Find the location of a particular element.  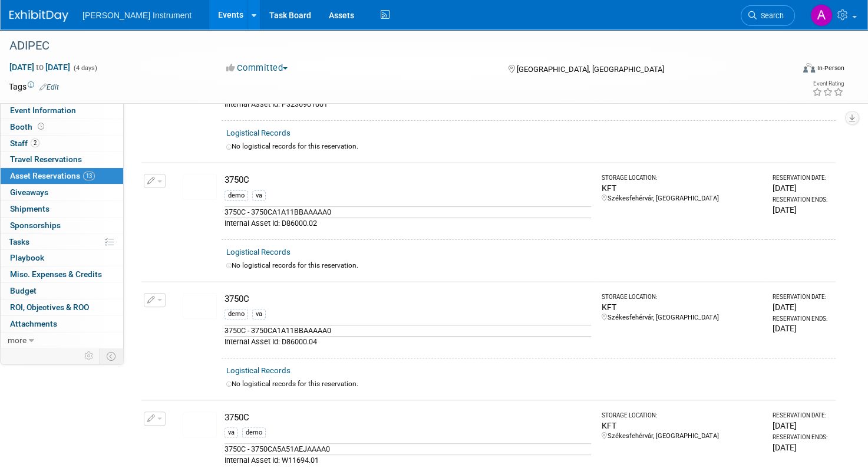

div: Event Format is located at coordinates (782, 70).